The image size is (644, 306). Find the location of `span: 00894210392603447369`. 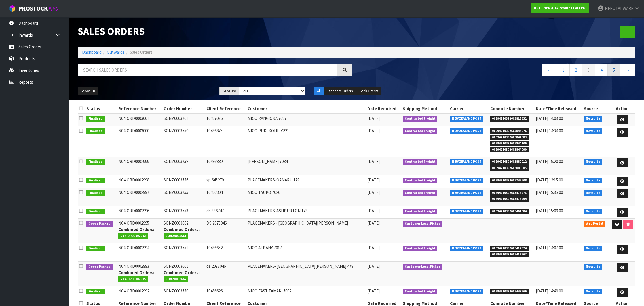

span: 00894210392603447369 is located at coordinates (509, 292).